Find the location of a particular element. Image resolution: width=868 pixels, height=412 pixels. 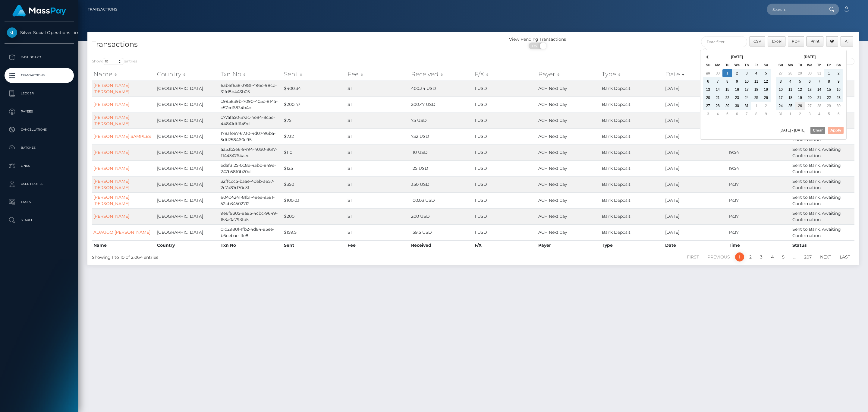

td: 4 is located at coordinates (791, 81).